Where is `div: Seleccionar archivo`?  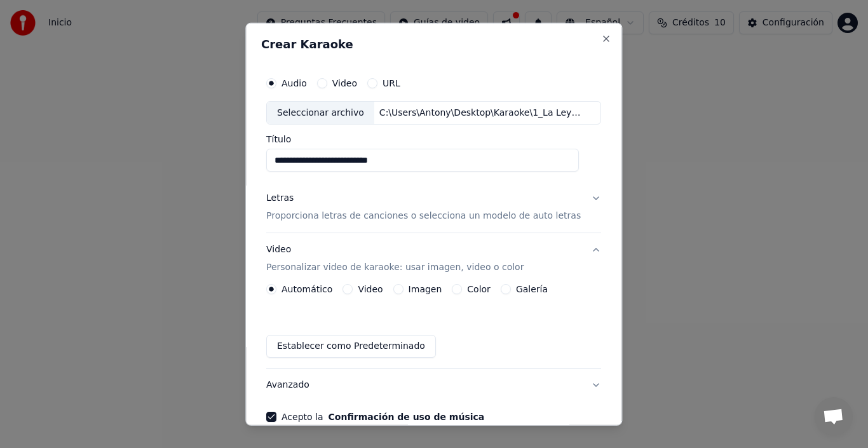 div: Seleccionar archivo is located at coordinates (320, 113).